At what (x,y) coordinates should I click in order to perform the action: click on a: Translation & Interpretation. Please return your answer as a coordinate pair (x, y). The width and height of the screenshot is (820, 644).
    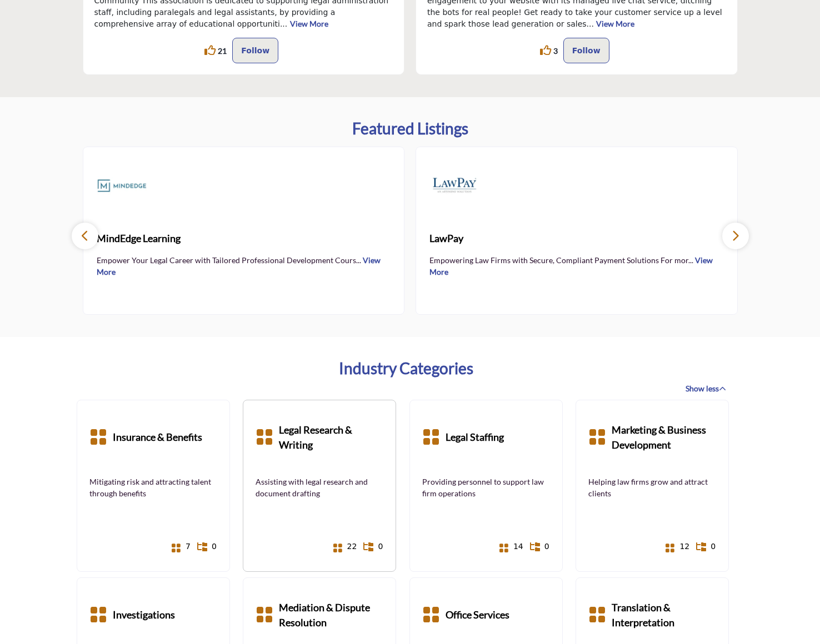
    Looking at the image, I should click on (664, 615).